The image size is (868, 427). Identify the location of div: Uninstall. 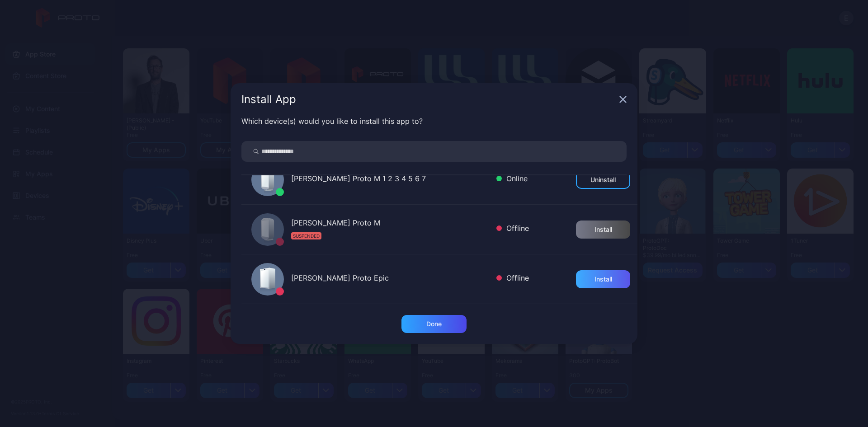
(603, 180).